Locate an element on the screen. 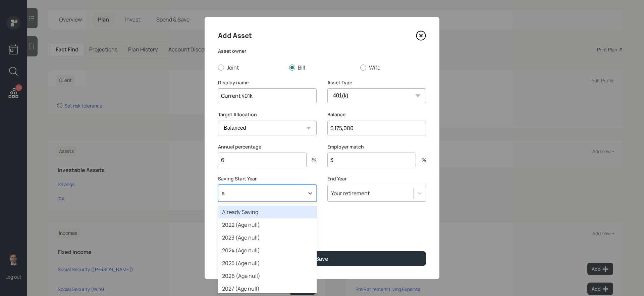 The height and width of the screenshot is (296, 644). label: Saving Start Year is located at coordinates (267, 179).